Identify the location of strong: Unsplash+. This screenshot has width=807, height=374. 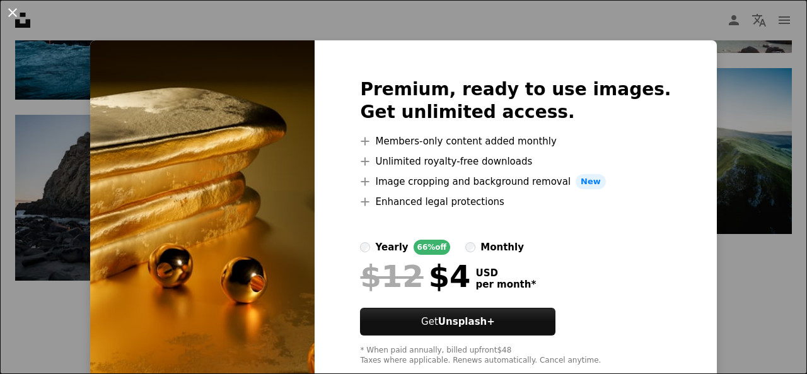
(466, 321).